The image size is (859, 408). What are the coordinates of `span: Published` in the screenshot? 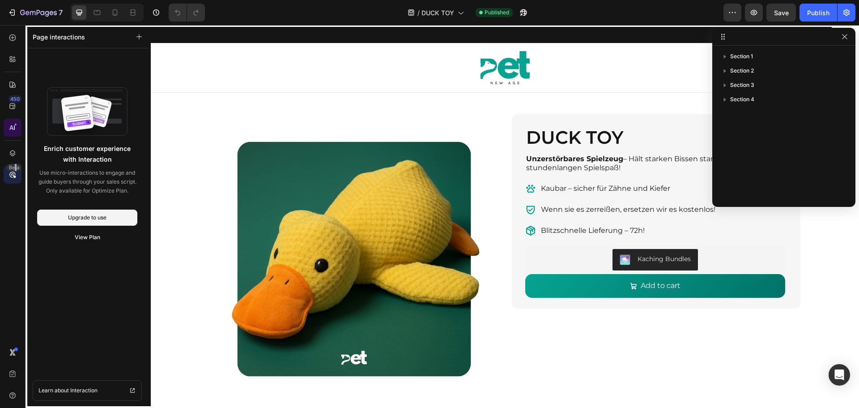 It's located at (497, 13).